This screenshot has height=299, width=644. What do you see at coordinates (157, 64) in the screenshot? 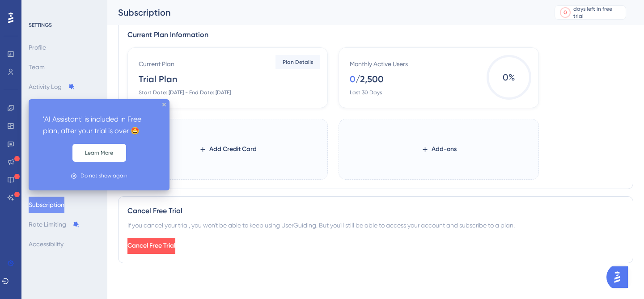
I see `div: Current Plan` at bounding box center [157, 64].